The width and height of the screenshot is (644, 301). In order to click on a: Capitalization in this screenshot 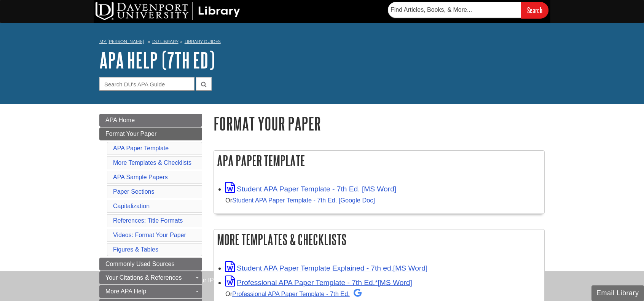, I will do `click(131, 206)`.